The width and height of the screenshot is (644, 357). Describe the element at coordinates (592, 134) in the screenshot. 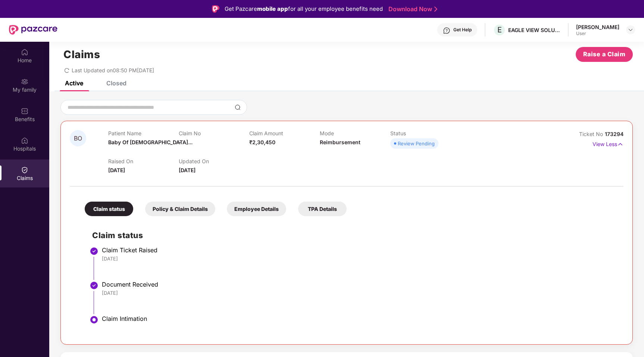

I see `span: Ticket No` at that location.